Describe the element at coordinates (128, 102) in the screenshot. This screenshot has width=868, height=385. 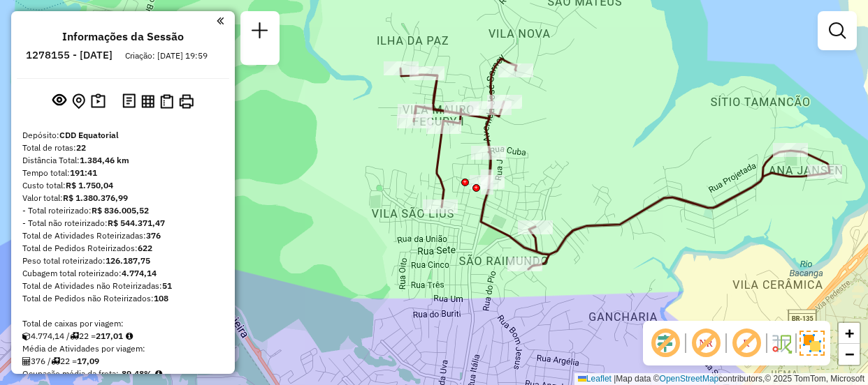
I see `button: Logs desbloquear sessão` at that location.